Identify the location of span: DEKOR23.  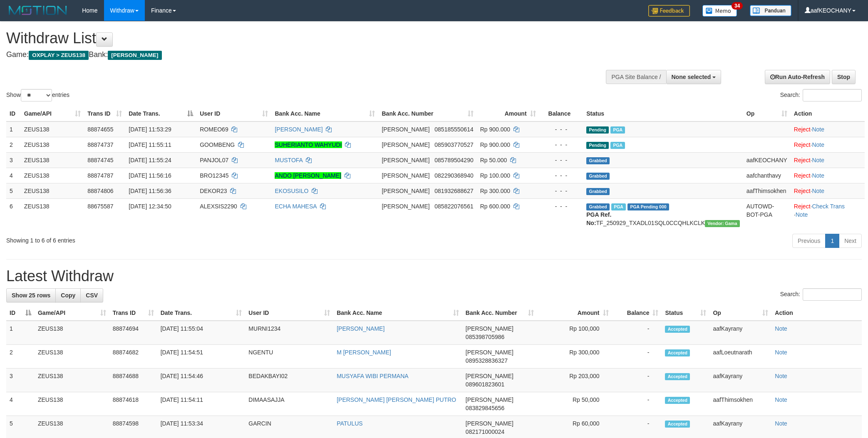
(213, 191).